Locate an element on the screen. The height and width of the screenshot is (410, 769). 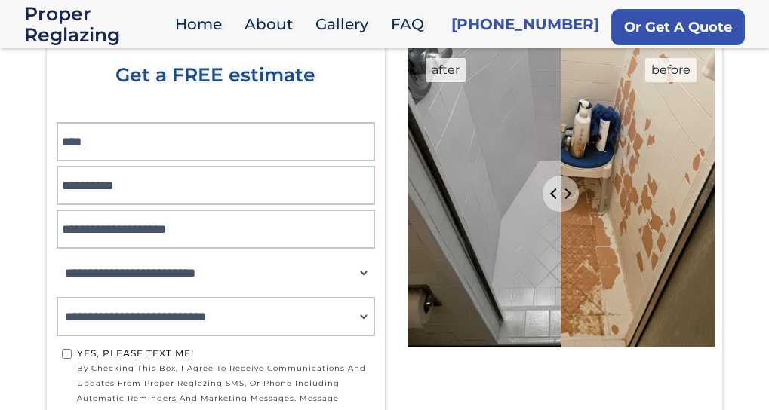
input: Yes, Please text me!by checking this box, I agree to receive communications and updates from Prop... is located at coordinates (66, 354).